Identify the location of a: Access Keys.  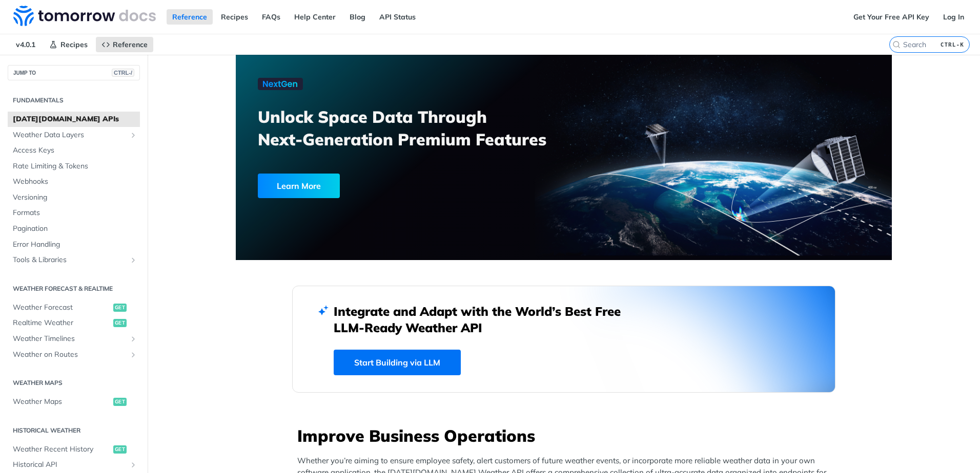
(74, 150).